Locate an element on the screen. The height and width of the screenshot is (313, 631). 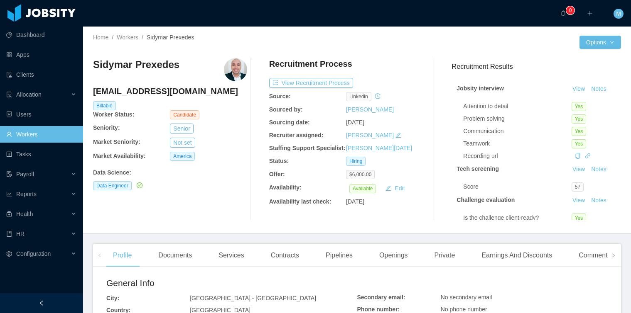
b: Availability last check: is located at coordinates (300, 202).